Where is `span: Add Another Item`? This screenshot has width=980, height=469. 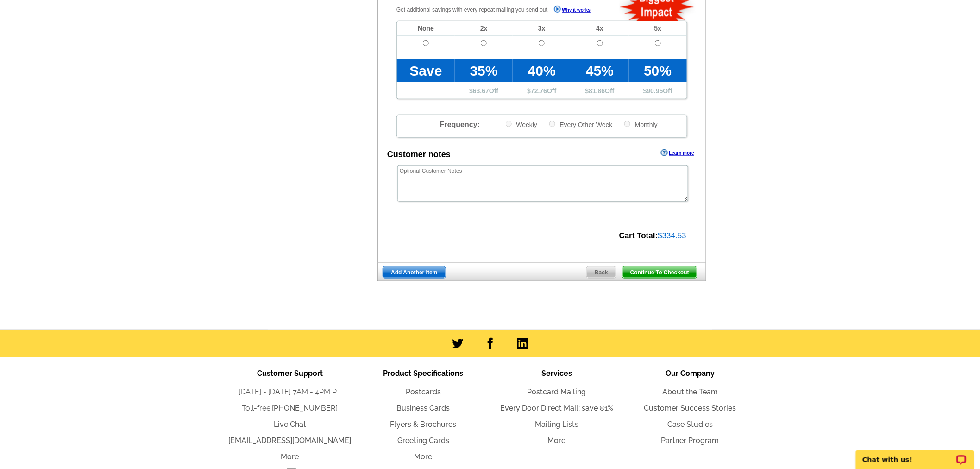
span: Add Another Item is located at coordinates (414, 273).